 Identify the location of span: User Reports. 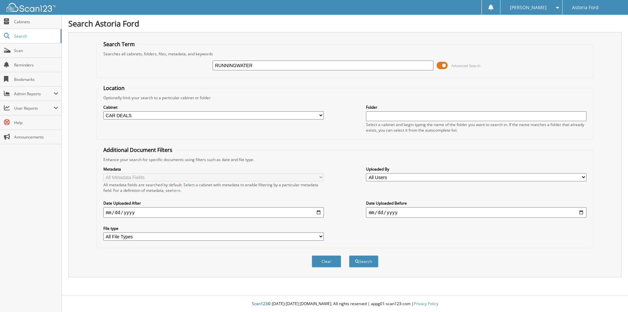
(34, 108).